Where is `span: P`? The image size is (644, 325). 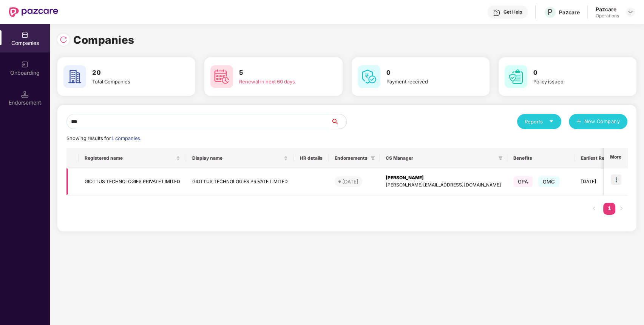
span: P is located at coordinates (550, 12).